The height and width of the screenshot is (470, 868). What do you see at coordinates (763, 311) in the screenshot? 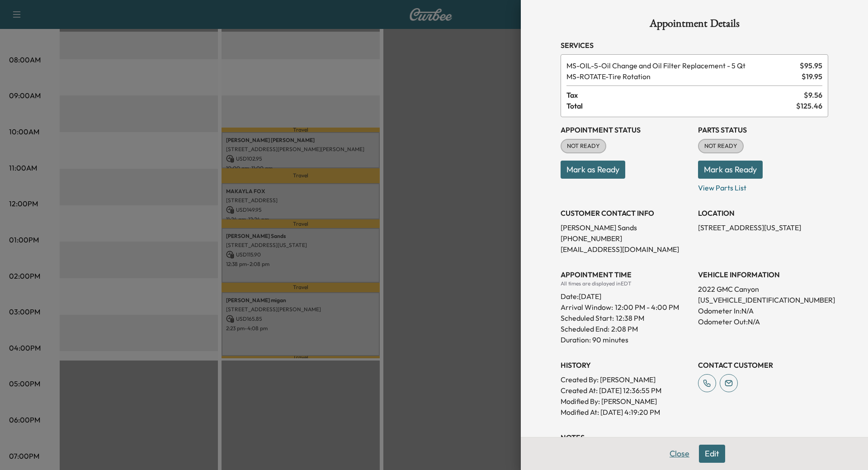
I see `p: Odometer In: N/A` at bounding box center [763, 311].